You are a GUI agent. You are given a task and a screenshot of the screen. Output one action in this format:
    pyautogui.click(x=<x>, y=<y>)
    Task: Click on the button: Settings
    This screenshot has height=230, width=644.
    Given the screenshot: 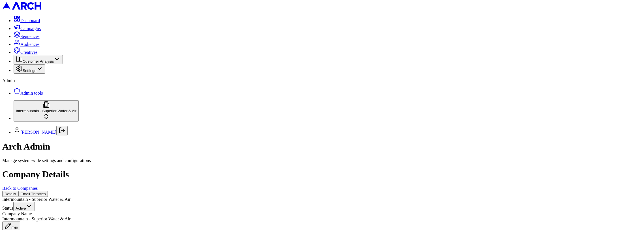 What is the action you would take?
    pyautogui.click(x=30, y=69)
    